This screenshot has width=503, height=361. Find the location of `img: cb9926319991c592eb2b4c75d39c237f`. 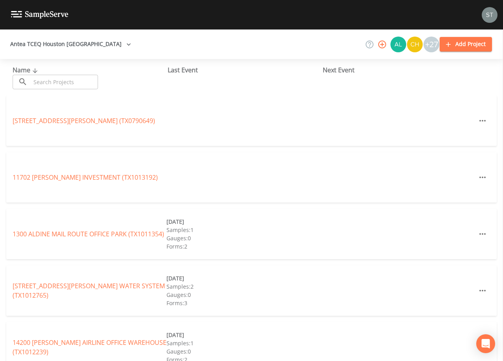

img: cb9926319991c592eb2b4c75d39c237f is located at coordinates (490, 15).